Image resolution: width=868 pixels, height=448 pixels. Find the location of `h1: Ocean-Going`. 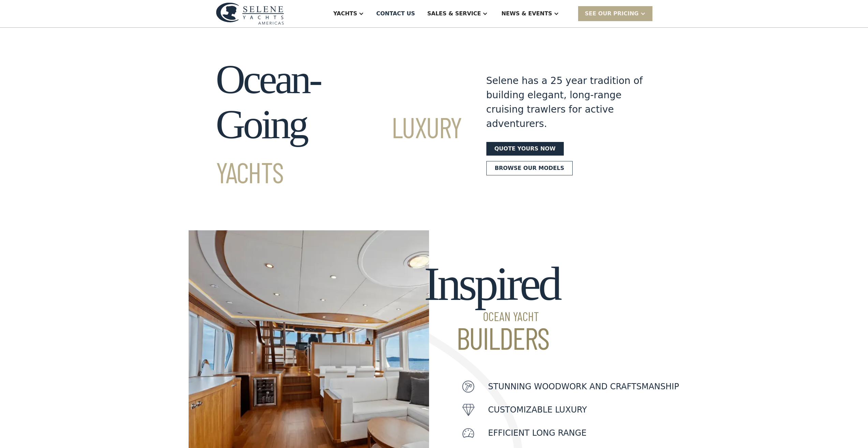

h1: Ocean-Going is located at coordinates (339, 124).